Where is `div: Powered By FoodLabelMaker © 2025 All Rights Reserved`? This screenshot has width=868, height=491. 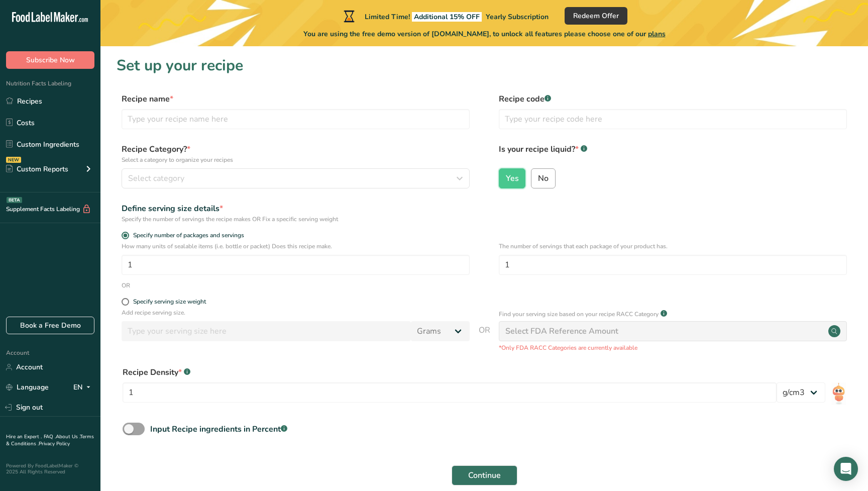 div: Powered By FoodLabelMaker © 2025 All Rights Reserved is located at coordinates (50, 469).